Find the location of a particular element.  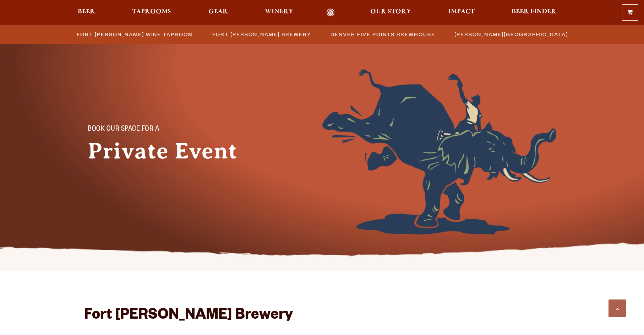

span: Our Story is located at coordinates (390, 12).